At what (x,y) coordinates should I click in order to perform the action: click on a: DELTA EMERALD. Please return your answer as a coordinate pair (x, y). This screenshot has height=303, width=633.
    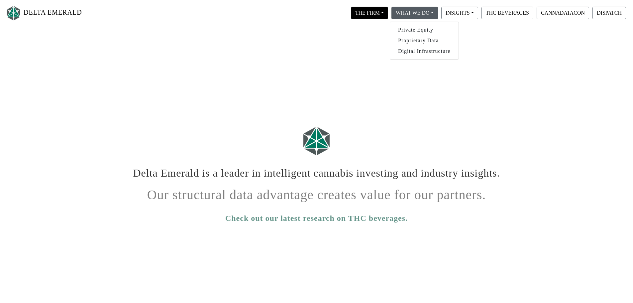
    Looking at the image, I should click on (43, 13).